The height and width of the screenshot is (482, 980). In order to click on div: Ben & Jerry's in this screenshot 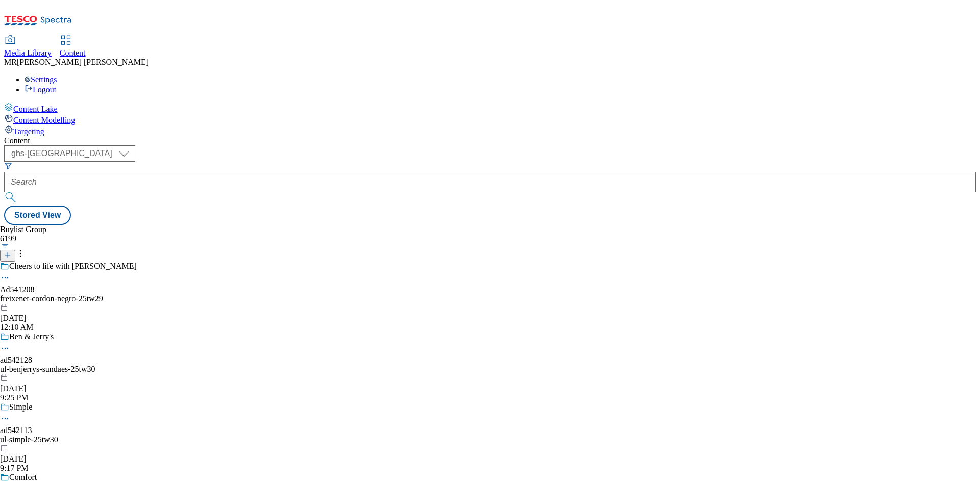, I will do `click(31, 337)`.